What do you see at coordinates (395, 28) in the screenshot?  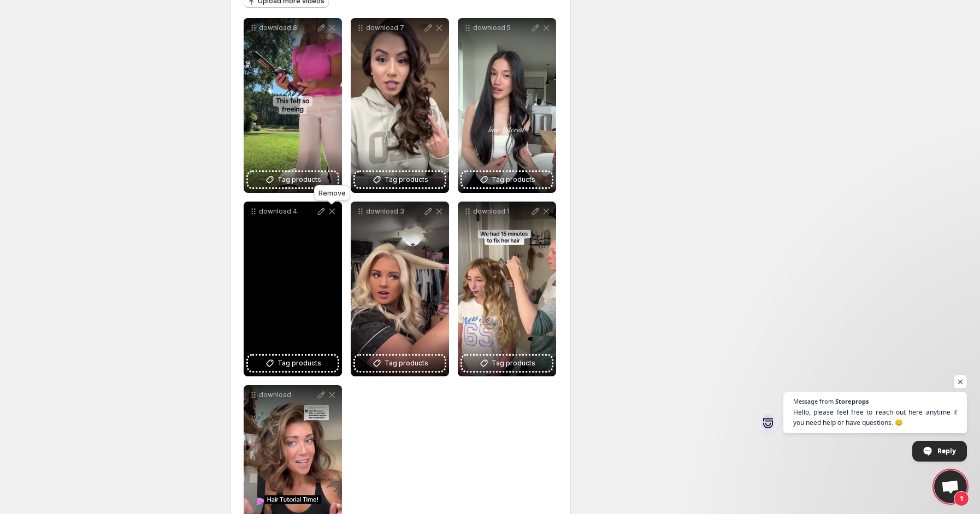 I see `p: download 7` at bounding box center [395, 28].